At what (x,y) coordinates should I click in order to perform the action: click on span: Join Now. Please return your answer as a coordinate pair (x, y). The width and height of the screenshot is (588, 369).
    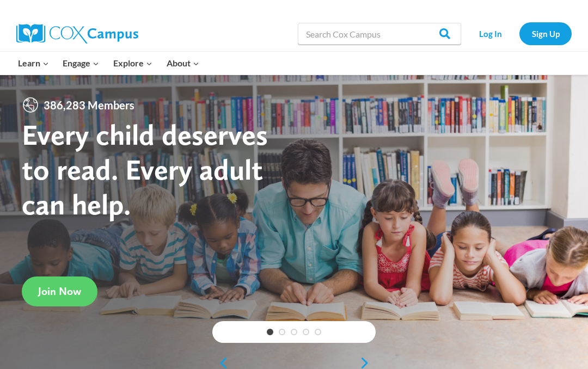
    Looking at the image, I should click on (60, 291).